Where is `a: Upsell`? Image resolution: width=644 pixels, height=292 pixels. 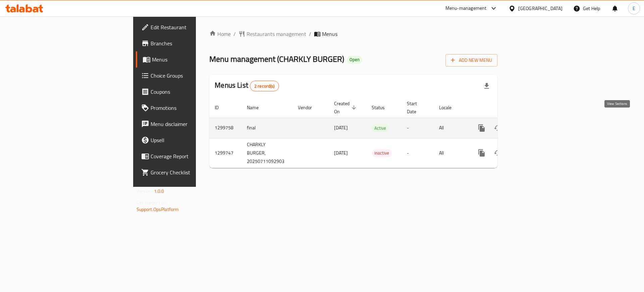
a: Upsell is located at coordinates (188, 140).